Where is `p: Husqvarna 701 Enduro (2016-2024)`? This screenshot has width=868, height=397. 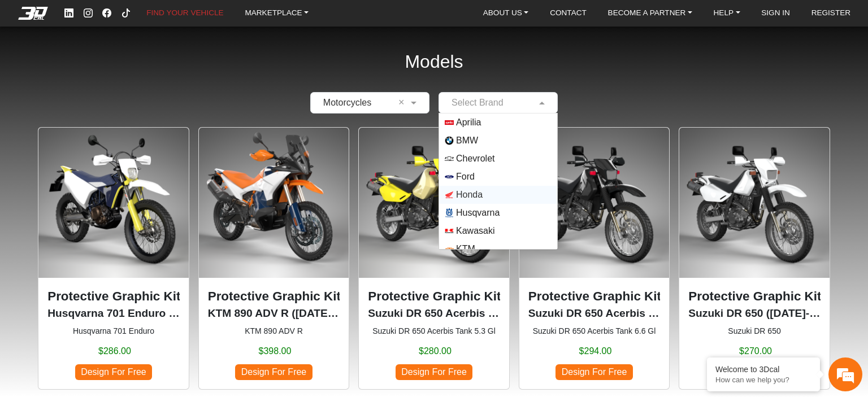
p: Husqvarna 701 Enduro (2016-2024) is located at coordinates (113, 314).